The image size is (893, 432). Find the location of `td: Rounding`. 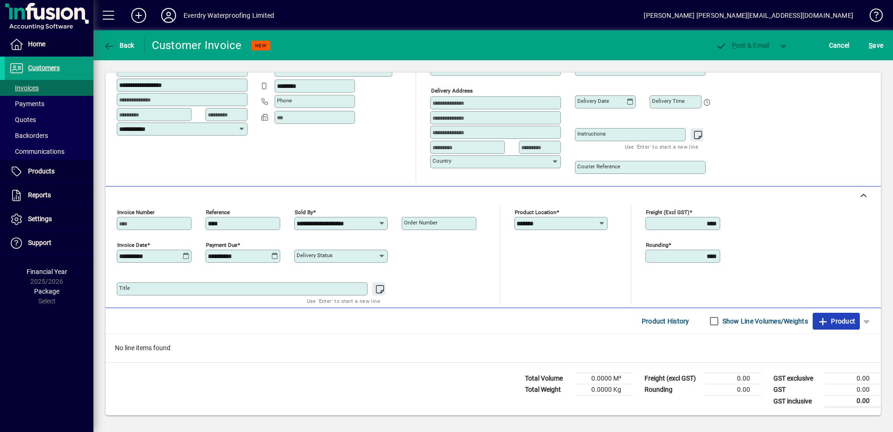

td: Rounding is located at coordinates (673, 390).